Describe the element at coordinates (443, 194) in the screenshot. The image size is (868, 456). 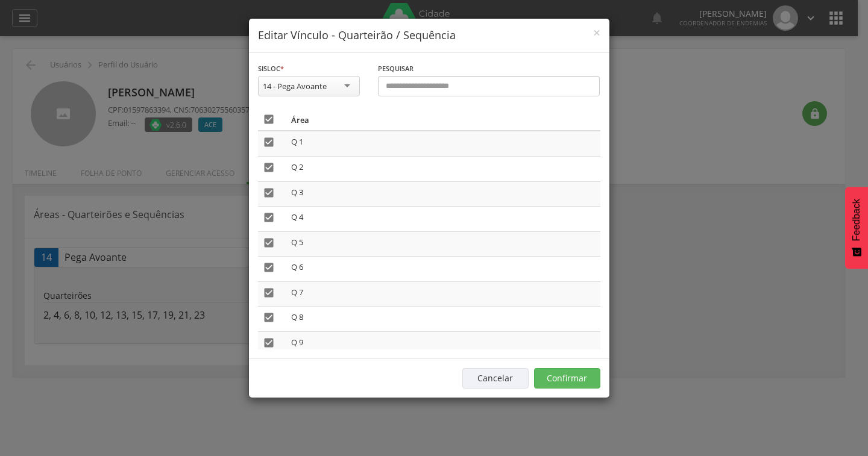
I see `td: Q 3` at that location.